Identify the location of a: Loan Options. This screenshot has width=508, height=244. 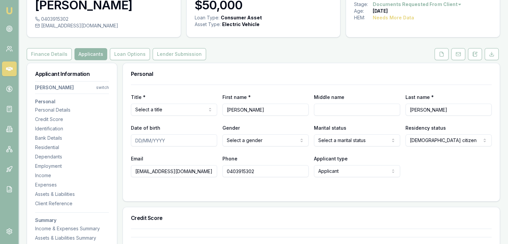
(130, 54).